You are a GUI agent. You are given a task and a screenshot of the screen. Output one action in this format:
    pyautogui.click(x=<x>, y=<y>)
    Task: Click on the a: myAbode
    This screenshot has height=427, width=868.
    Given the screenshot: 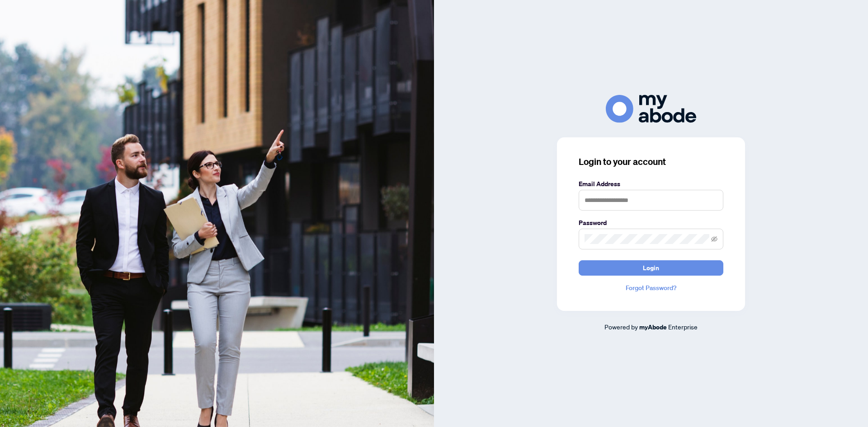 What is the action you would take?
    pyautogui.click(x=653, y=327)
    